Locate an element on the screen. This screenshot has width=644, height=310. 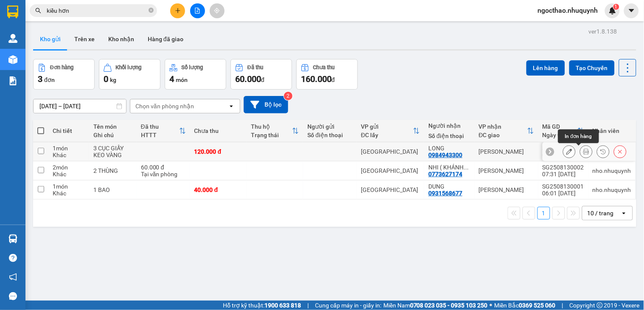
div: Người gửi is located at coordinates (330, 126).